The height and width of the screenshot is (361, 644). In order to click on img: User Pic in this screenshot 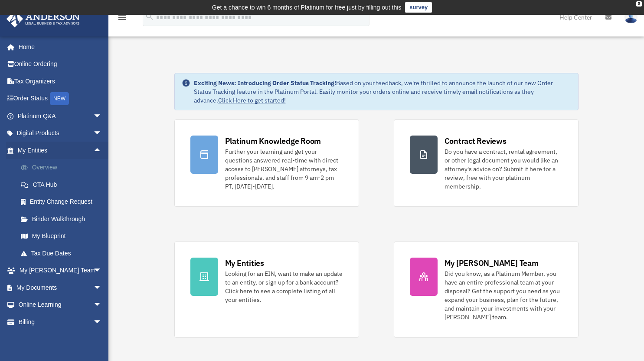, I will do `click(631, 17)`.